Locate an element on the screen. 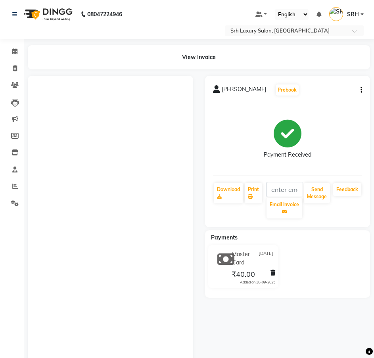 The width and height of the screenshot is (374, 358). div: Added on 30-09-2025 is located at coordinates (257, 282).